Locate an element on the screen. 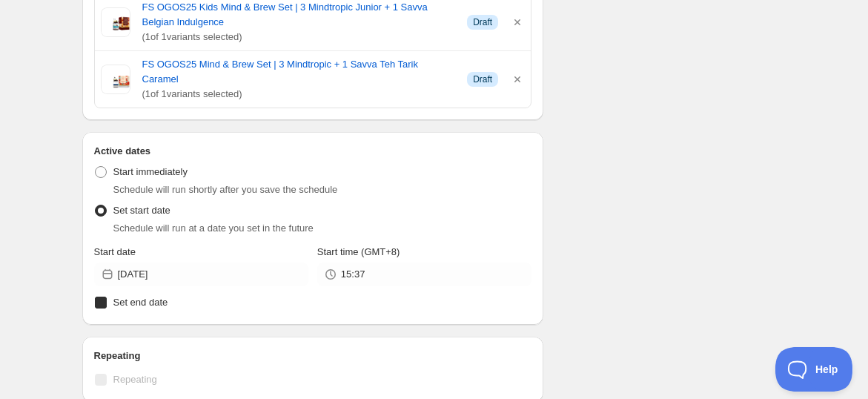 Image resolution: width=868 pixels, height=399 pixels. span: Start time (GMT+8) is located at coordinates (359, 251).